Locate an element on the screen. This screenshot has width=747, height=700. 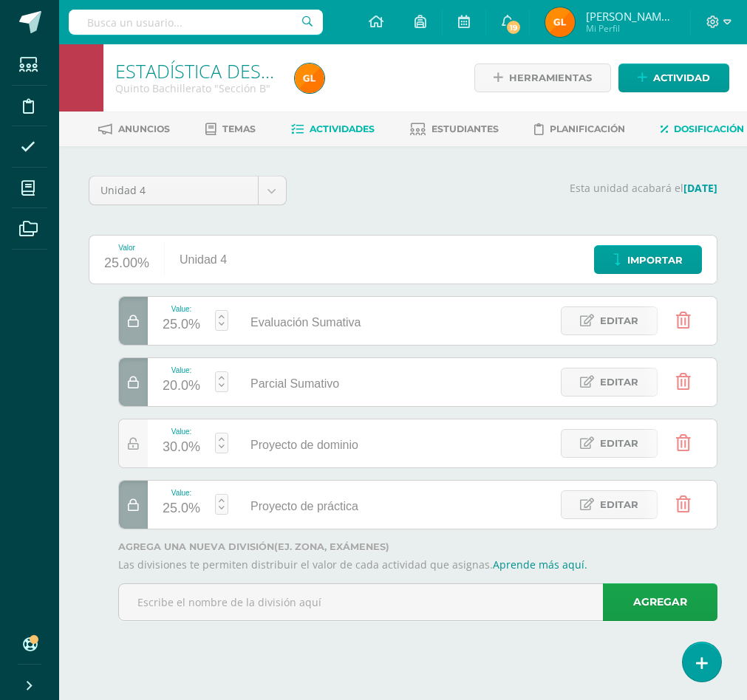
a: Planificación is located at coordinates (579, 129).